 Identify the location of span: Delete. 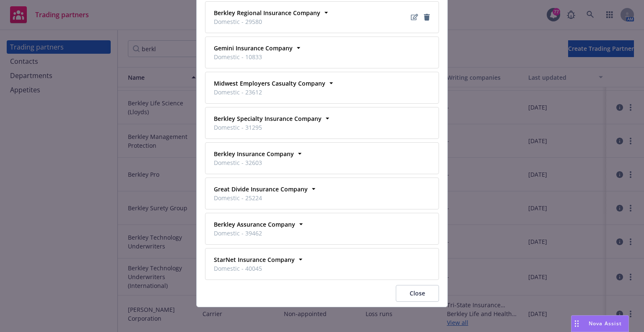
(427, 17).